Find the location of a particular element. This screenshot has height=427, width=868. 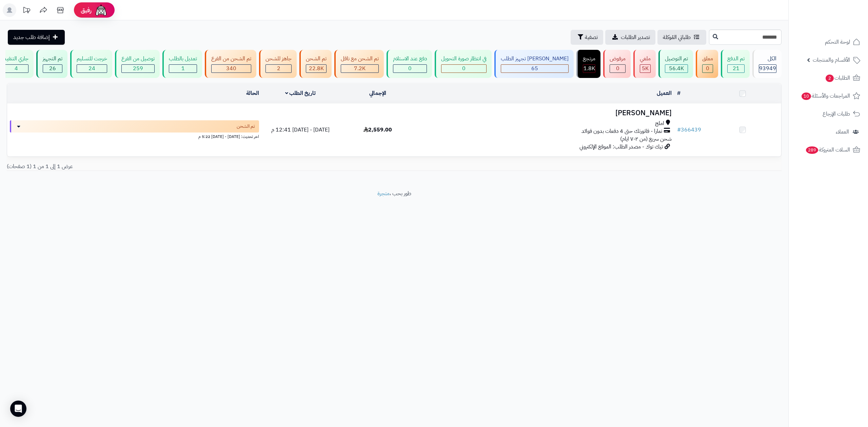

span: املج is located at coordinates (660, 123).